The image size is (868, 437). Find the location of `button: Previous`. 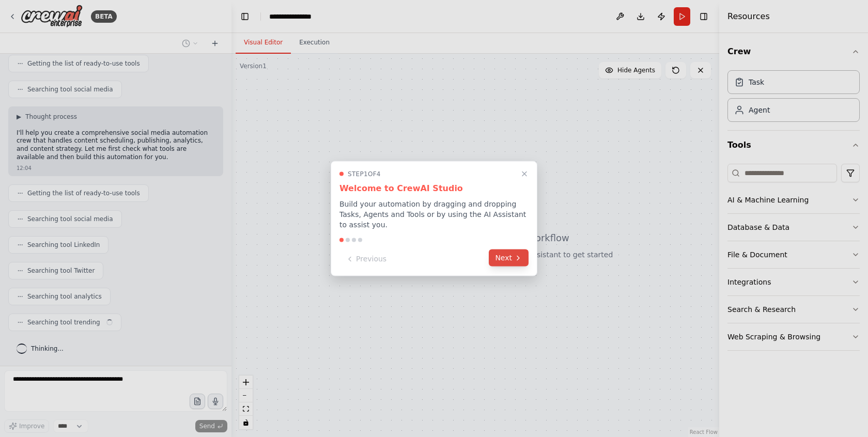

button: Previous is located at coordinates (366, 259).